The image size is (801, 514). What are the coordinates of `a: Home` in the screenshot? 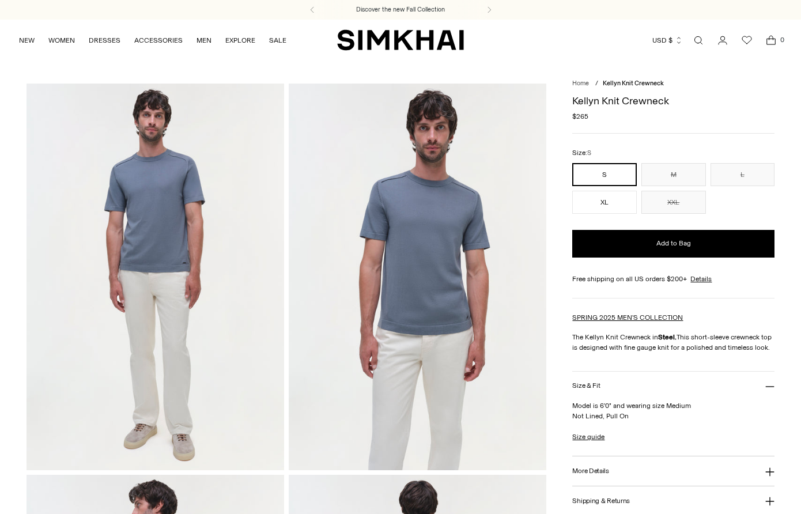 It's located at (580, 83).